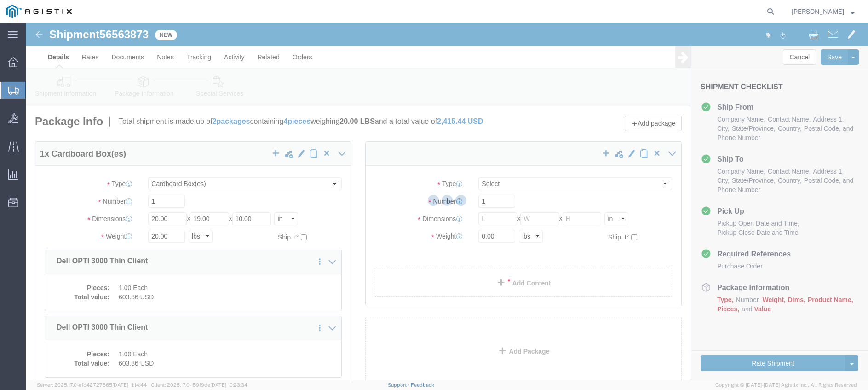  What do you see at coordinates (199, 385) in the screenshot?
I see `span: Client: 2025.17.0-159f9de` at bounding box center [199, 385].